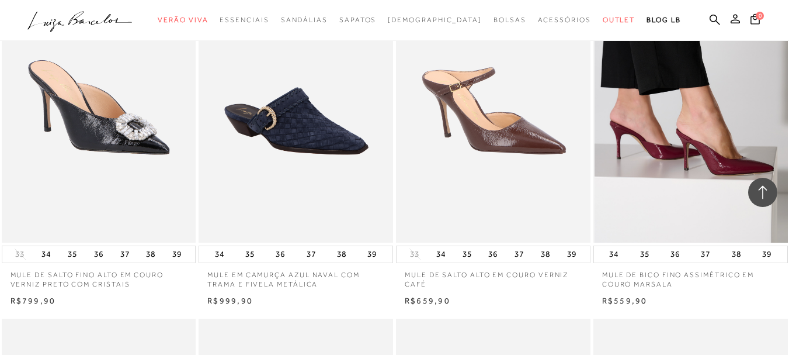 The height and width of the screenshot is (355, 789). What do you see at coordinates (358, 20) in the screenshot?
I see `span: Sapatos` at bounding box center [358, 20].